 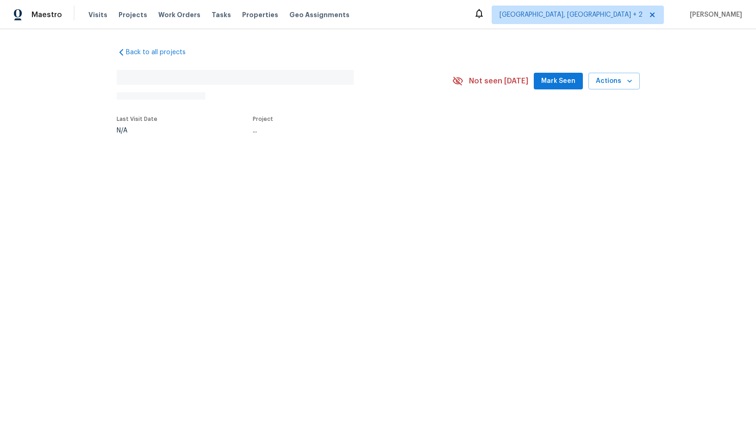 I want to click on span: Maestro, so click(x=47, y=15).